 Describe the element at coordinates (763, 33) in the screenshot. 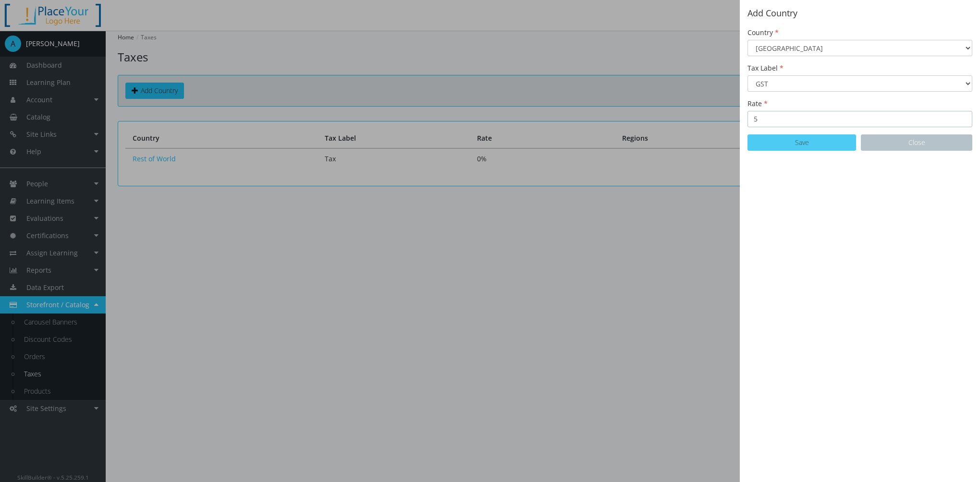

I see `label: Country` at that location.